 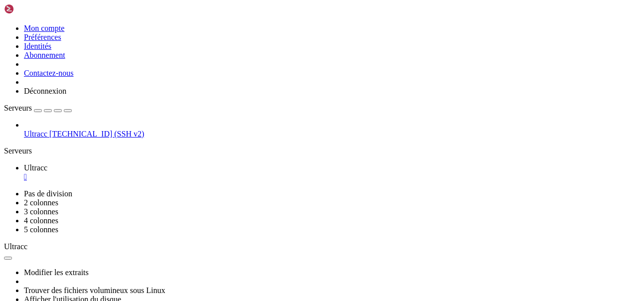 I want to click on font: 3 colonnes, so click(x=41, y=211).